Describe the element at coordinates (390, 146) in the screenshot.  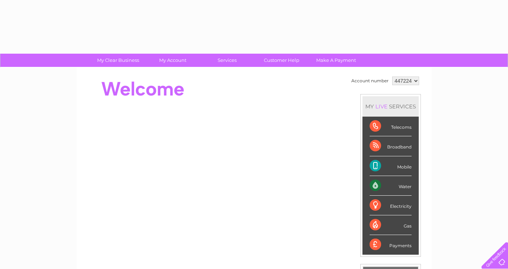
I see `div: Broadband` at that location.